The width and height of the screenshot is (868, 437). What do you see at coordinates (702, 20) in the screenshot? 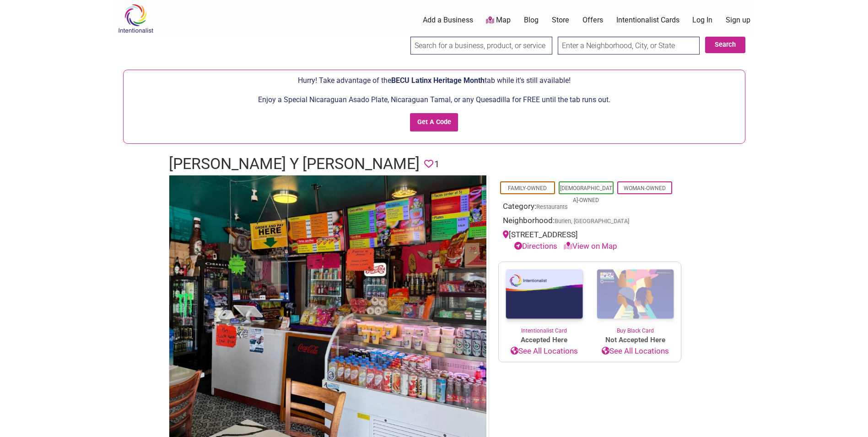
I see `a: Log In` at bounding box center [702, 20].